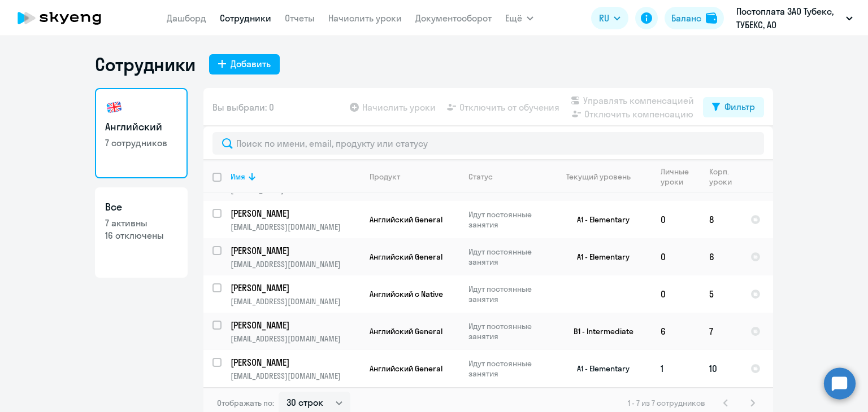 This screenshot has height=412, width=868. Describe the element at coordinates (599, 331) in the screenshot. I see `td: B1 - Intermediate` at that location.